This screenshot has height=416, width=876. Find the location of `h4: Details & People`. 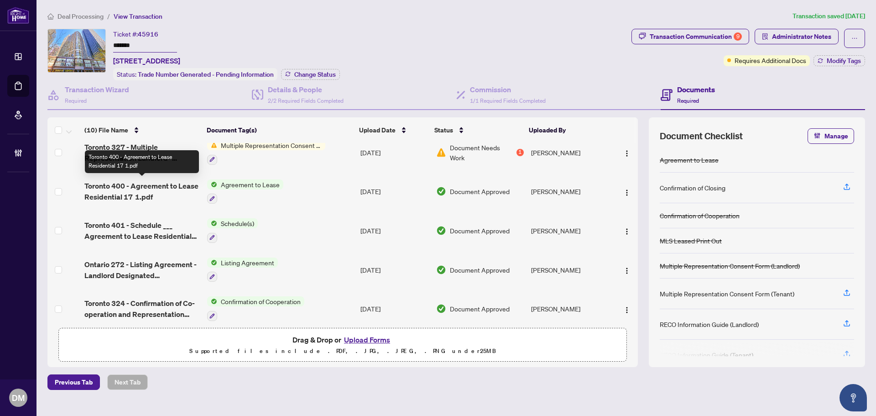

h4: Details & People is located at coordinates (306, 89).